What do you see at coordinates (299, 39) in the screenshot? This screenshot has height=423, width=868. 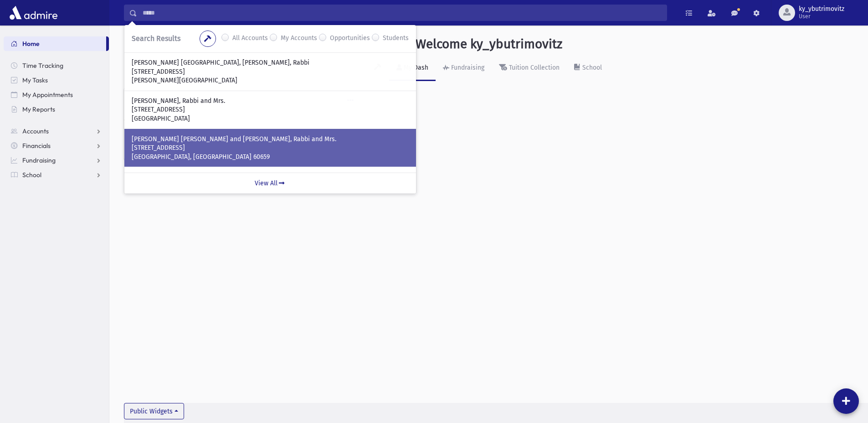 I see `label: My Accounts` at bounding box center [299, 39].